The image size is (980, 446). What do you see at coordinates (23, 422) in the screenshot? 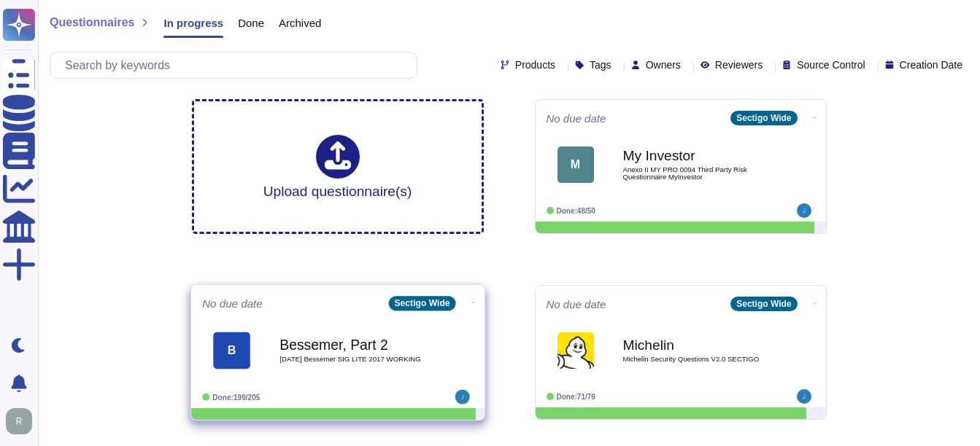
I see `button: user` at bounding box center [23, 422].